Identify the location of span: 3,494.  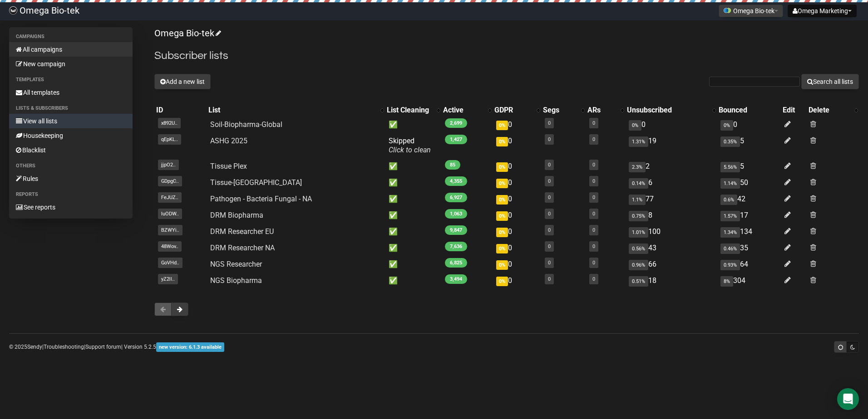
(456, 279).